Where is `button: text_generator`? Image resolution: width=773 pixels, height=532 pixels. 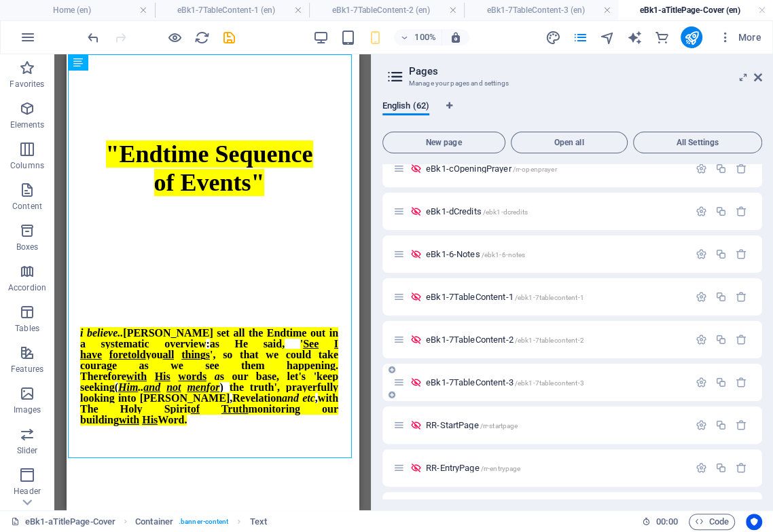
button: text_generator is located at coordinates (634, 37).